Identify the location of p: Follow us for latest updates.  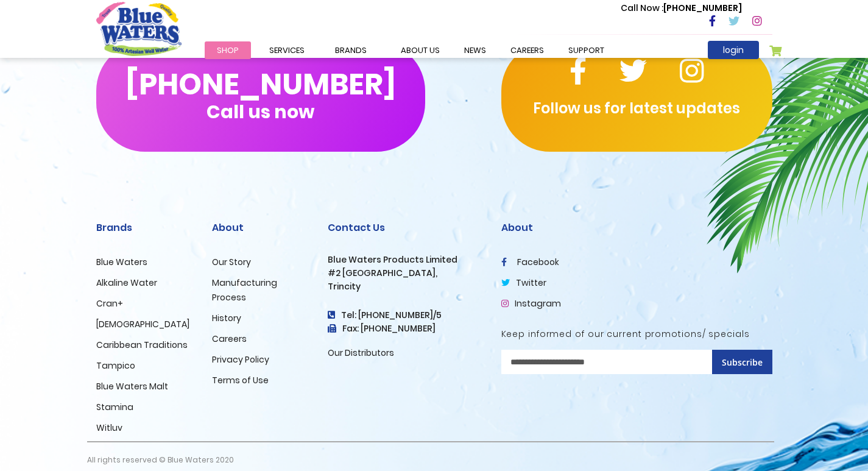
(637, 108).